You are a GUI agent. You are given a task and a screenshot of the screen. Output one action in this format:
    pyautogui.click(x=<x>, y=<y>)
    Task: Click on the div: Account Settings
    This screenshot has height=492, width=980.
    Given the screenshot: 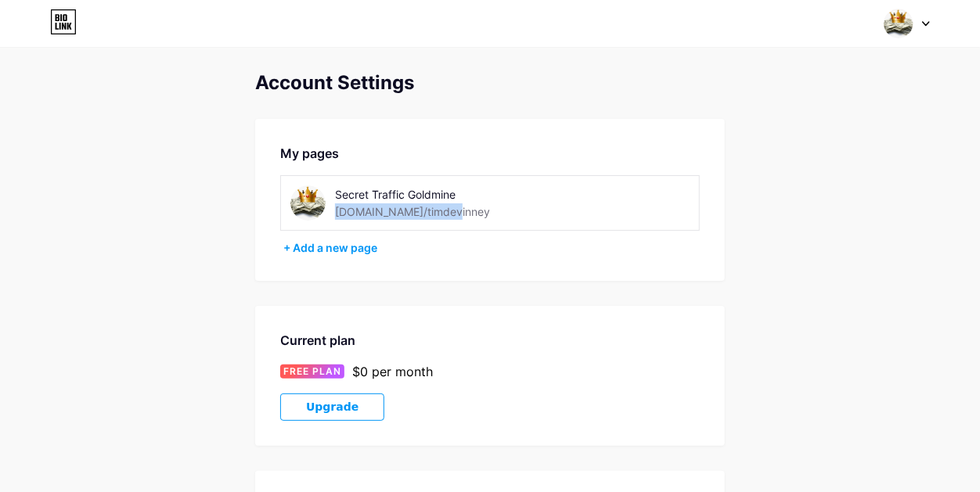 What is the action you would take?
    pyautogui.click(x=490, y=83)
    